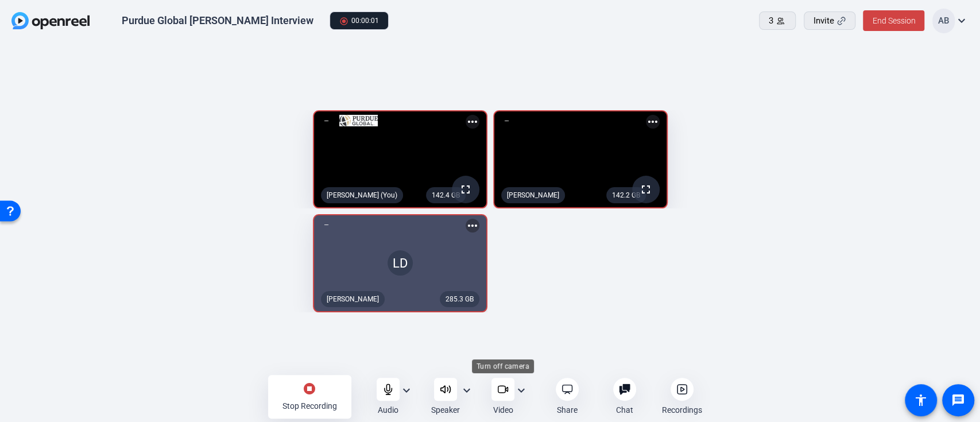  Describe the element at coordinates (359, 120) in the screenshot. I see `img: logo` at that location.